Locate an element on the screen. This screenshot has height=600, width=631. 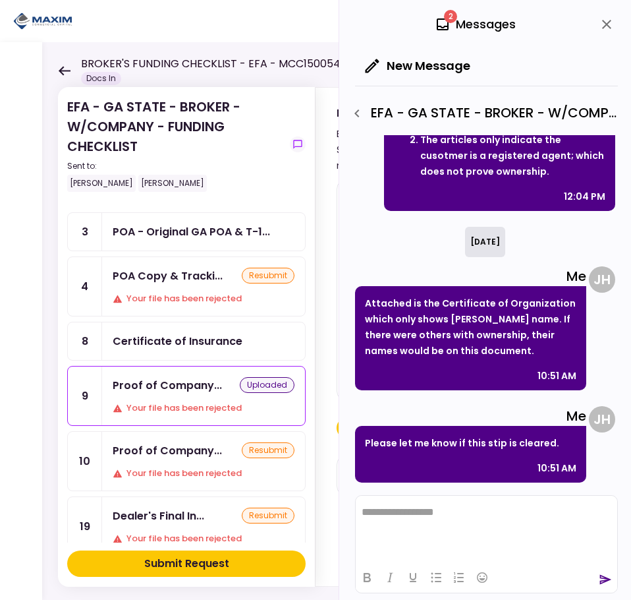
button: Submit Request is located at coordinates (186, 563).